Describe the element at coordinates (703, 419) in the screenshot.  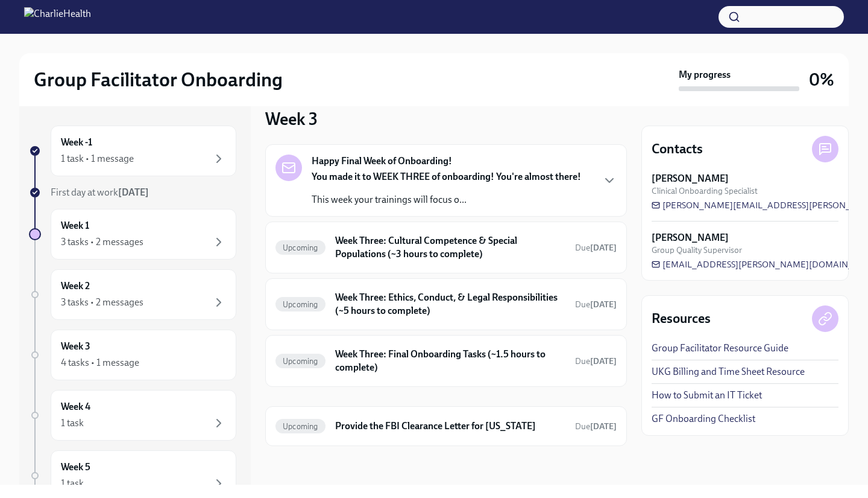
I see `a: GF Onboarding Checklist` at that location.